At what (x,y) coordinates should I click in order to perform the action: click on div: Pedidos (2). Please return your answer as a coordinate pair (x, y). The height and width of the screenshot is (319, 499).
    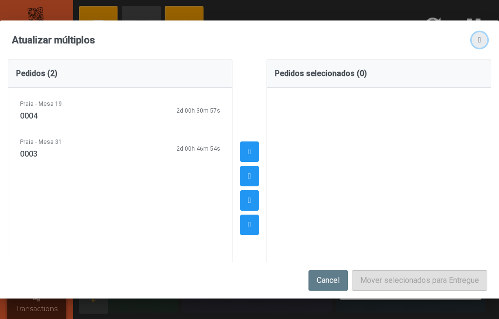
    Looking at the image, I should click on (120, 74).